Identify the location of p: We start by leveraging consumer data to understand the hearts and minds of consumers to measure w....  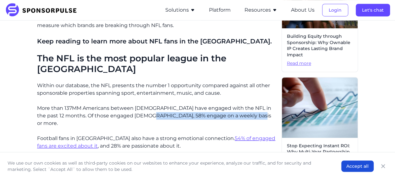
(157, 22).